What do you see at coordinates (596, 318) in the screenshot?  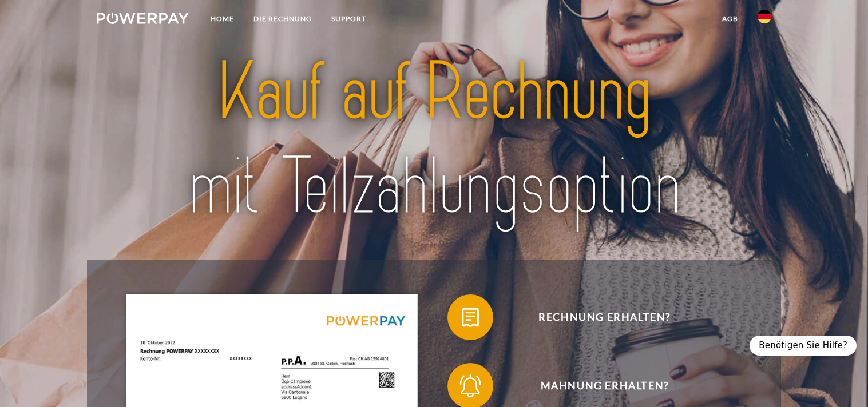 I see `a: Rechnung erhalten?` at bounding box center [596, 318].